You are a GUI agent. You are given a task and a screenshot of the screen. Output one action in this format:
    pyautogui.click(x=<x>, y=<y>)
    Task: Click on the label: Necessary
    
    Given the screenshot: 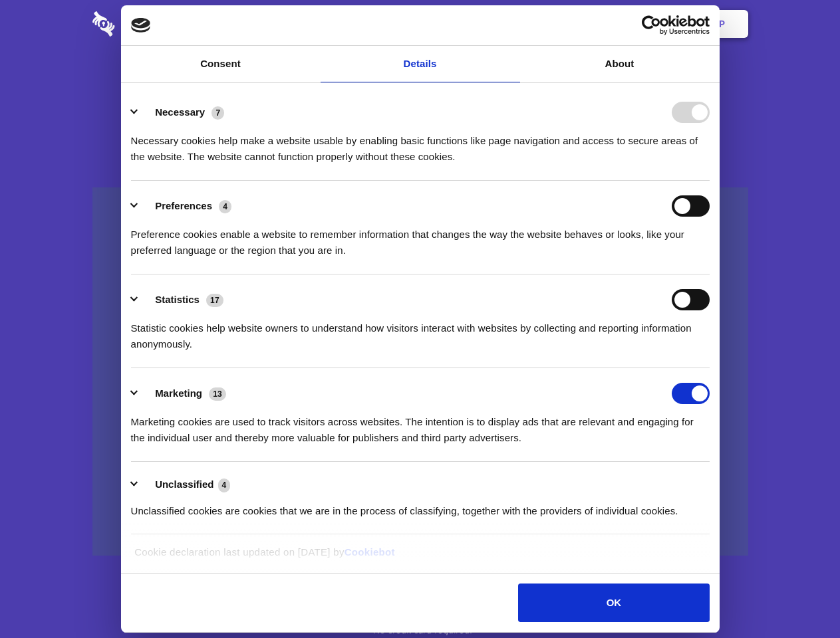 What is the action you would take?
    pyautogui.click(x=179, y=112)
    